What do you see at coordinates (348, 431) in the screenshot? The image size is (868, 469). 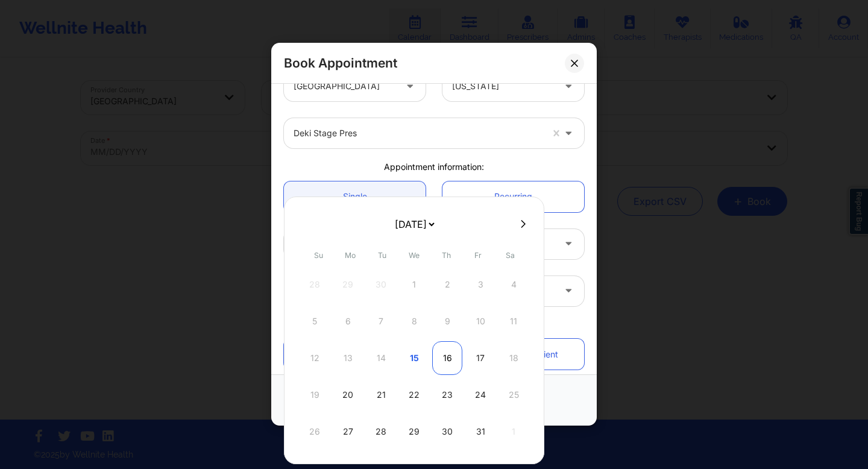 I see `div: Mon Oct 27 2025` at bounding box center [348, 431].